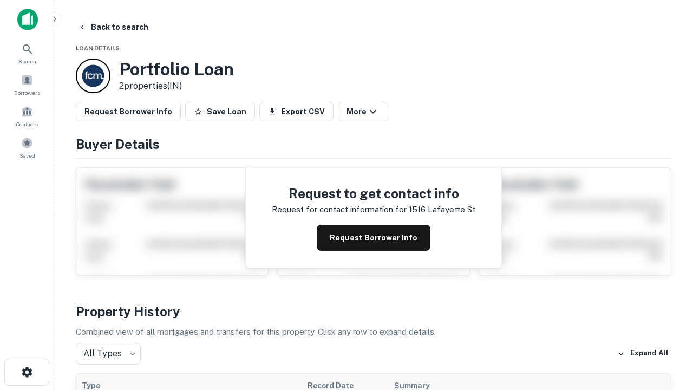 The height and width of the screenshot is (390, 693). What do you see at coordinates (27, 84) in the screenshot?
I see `a: Borrowers` at bounding box center [27, 84].